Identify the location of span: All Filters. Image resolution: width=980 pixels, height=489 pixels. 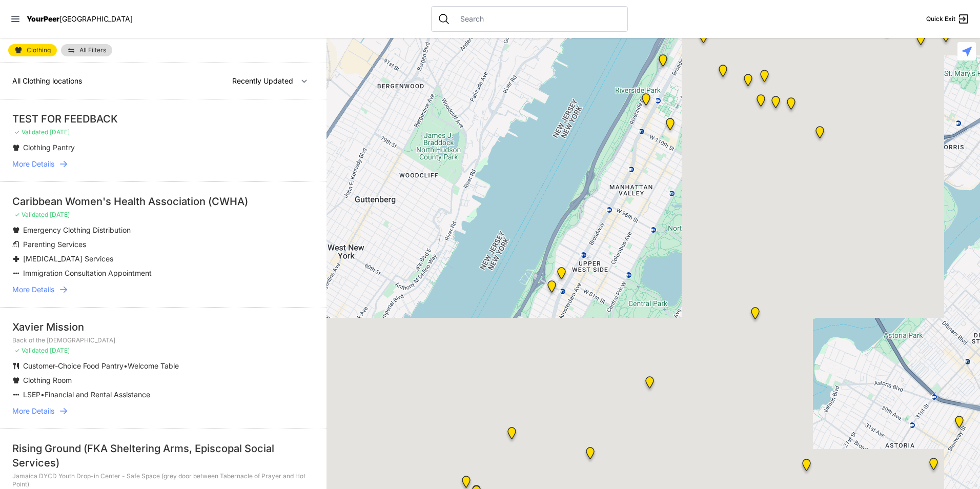
(93, 50).